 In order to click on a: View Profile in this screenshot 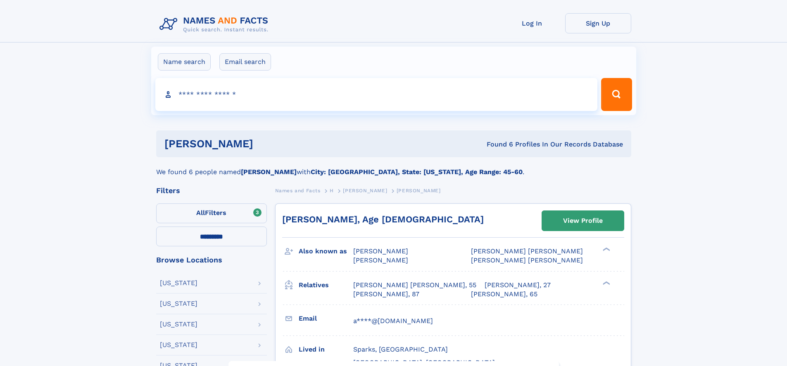, I will do `click(583, 221)`.